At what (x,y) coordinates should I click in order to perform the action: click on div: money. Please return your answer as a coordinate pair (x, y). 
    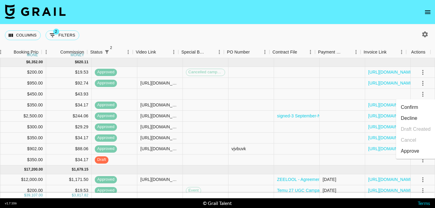
    Looking at the image, I should click on (77, 55).